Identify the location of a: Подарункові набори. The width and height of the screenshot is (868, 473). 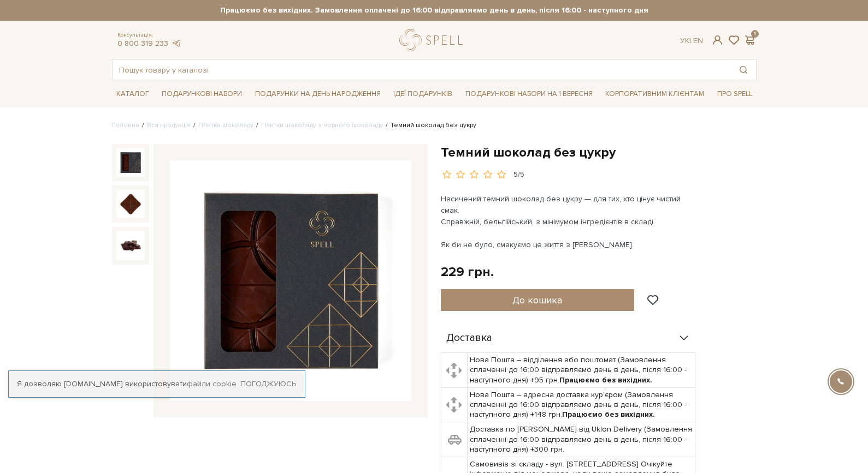
(201, 94).